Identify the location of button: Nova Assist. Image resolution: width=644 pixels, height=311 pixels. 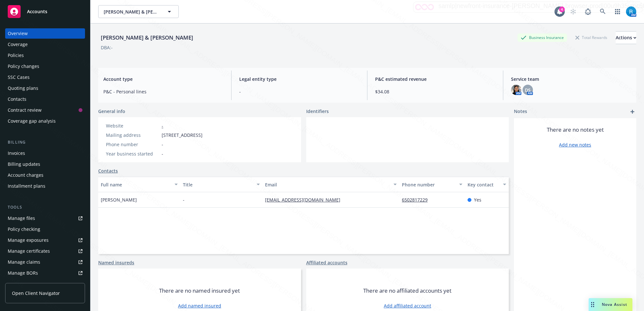
(611, 305).